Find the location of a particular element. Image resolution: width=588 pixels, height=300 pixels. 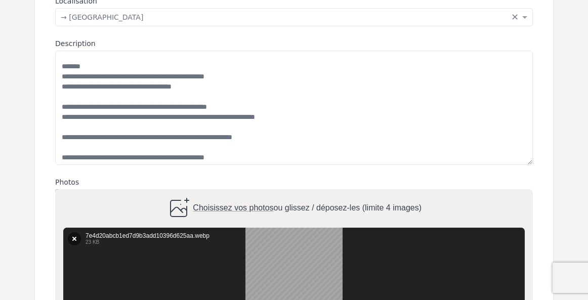

label: Photos is located at coordinates (294, 182).